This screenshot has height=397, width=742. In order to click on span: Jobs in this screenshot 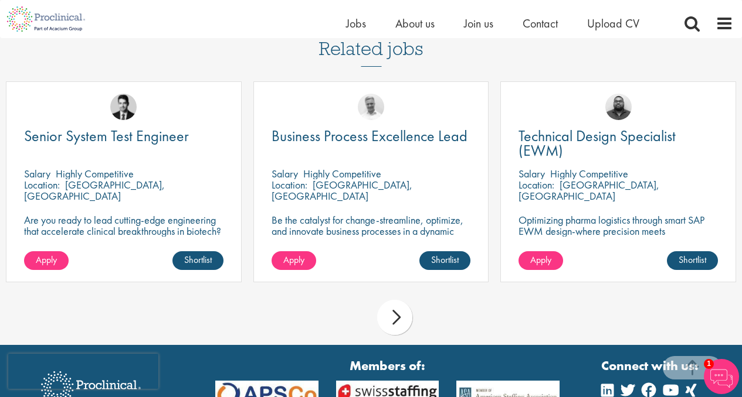, I will do `click(356, 23)`.